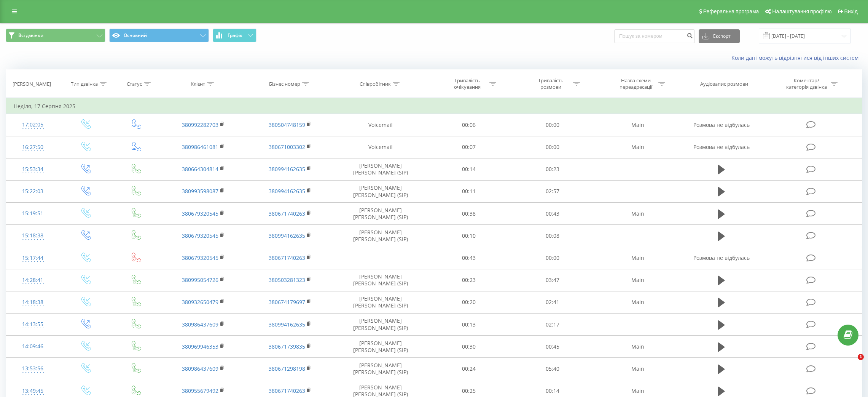 The height and width of the screenshot is (397, 868). Describe the element at coordinates (32, 213) in the screenshot. I see `div: 15:19:51` at that location.